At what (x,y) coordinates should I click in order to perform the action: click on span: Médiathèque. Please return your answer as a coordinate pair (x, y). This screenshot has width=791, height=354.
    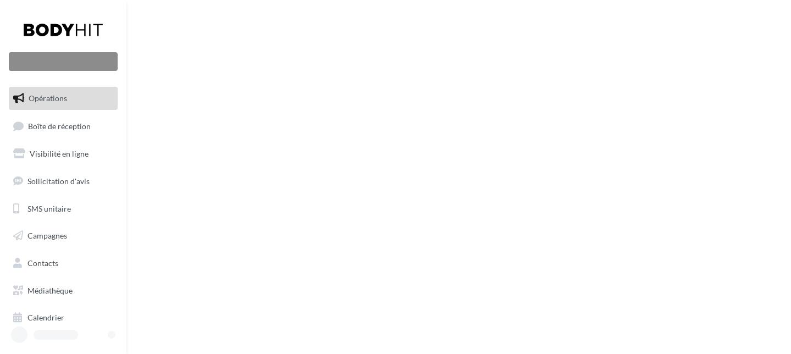
    Looking at the image, I should click on (50, 290).